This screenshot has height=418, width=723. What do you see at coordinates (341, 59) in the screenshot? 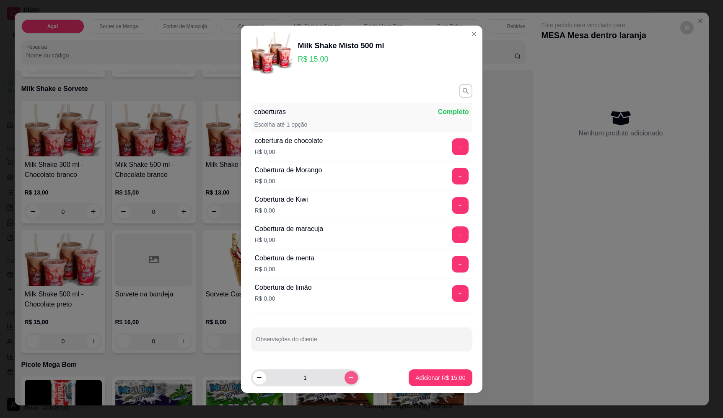
I see `p: R$ 15,00` at bounding box center [341, 59].